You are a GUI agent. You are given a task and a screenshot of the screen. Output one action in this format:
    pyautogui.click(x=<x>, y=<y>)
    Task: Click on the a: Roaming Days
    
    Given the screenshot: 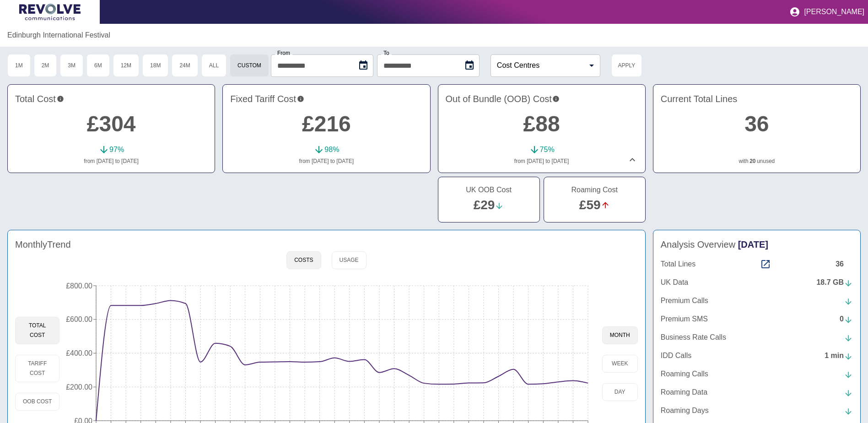 What is the action you would take?
    pyautogui.click(x=757, y=411)
    